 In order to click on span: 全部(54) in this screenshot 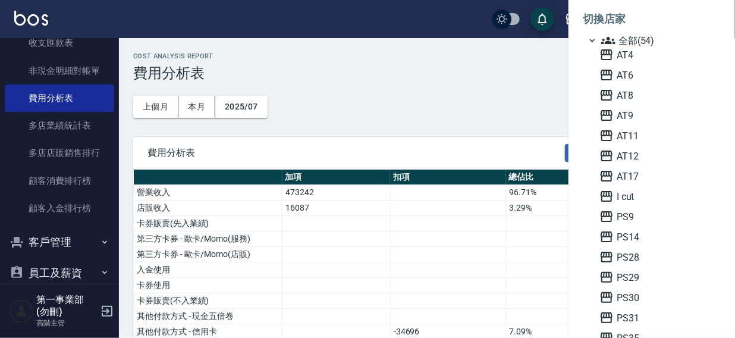, I will do `click(658, 40)`.